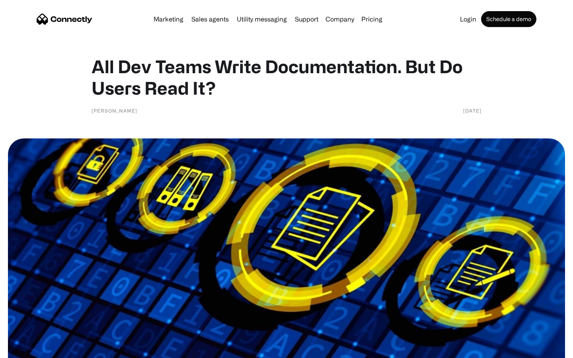 The height and width of the screenshot is (358, 573). I want to click on a: Marketing, so click(168, 19).